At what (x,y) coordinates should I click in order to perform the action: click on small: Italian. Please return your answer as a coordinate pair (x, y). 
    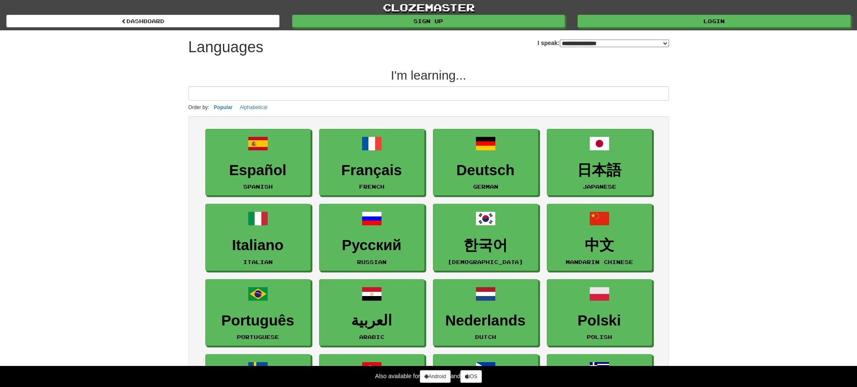
    Looking at the image, I should click on (258, 262).